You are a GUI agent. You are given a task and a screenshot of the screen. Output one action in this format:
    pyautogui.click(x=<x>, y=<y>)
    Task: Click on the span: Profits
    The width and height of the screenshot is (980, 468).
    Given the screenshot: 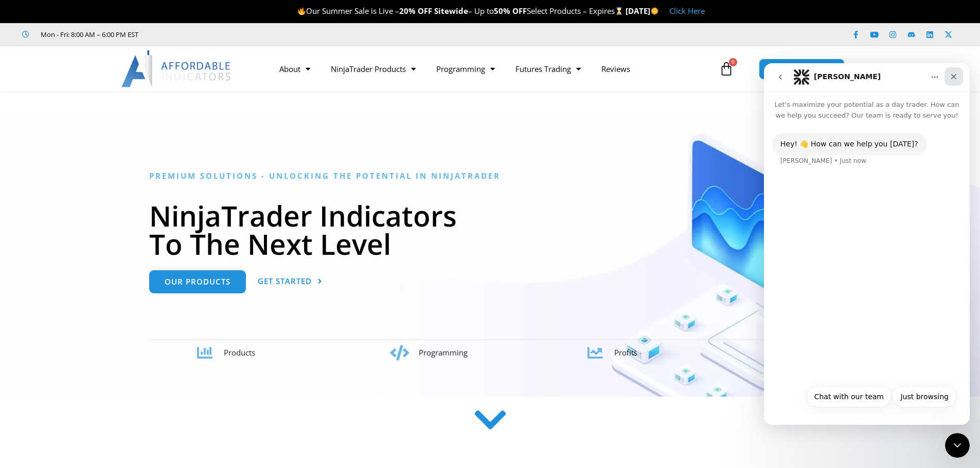 What is the action you would take?
    pyautogui.click(x=625, y=353)
    